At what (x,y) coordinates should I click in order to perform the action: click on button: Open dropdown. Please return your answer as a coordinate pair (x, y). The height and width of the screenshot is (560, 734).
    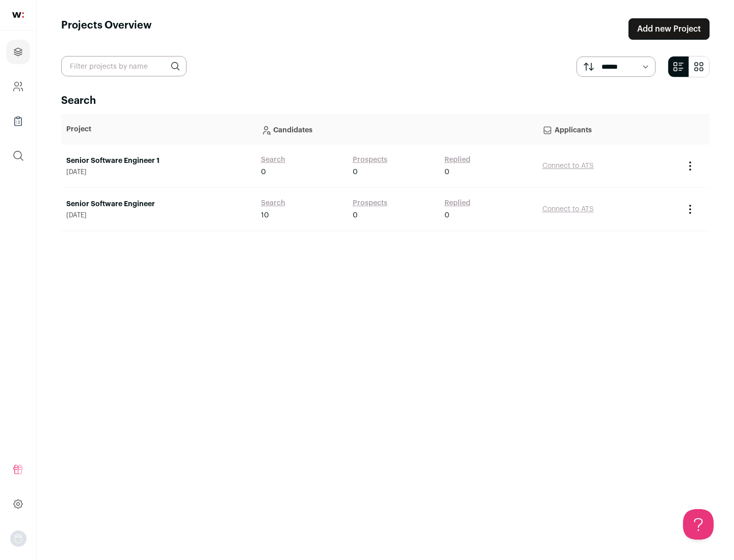
    Looking at the image, I should click on (19, 539).